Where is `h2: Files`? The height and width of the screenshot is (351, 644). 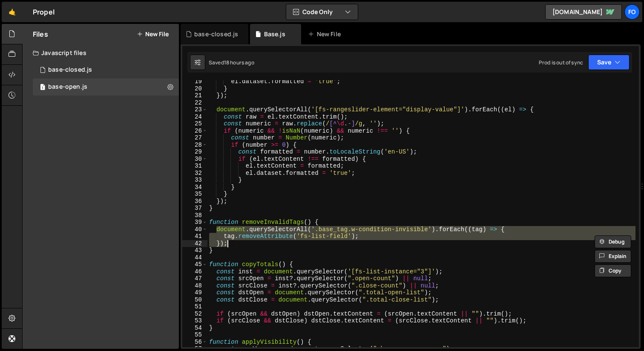 h2: Files is located at coordinates (40, 34).